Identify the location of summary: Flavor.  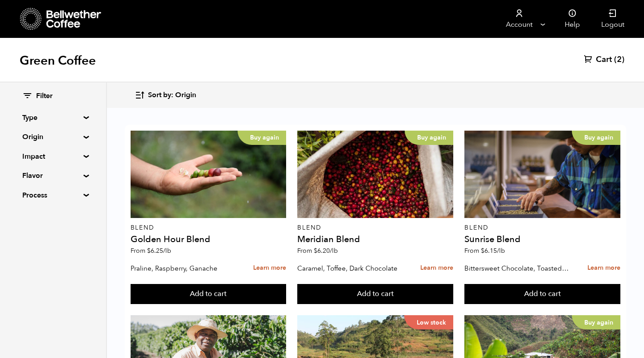
(53, 176).